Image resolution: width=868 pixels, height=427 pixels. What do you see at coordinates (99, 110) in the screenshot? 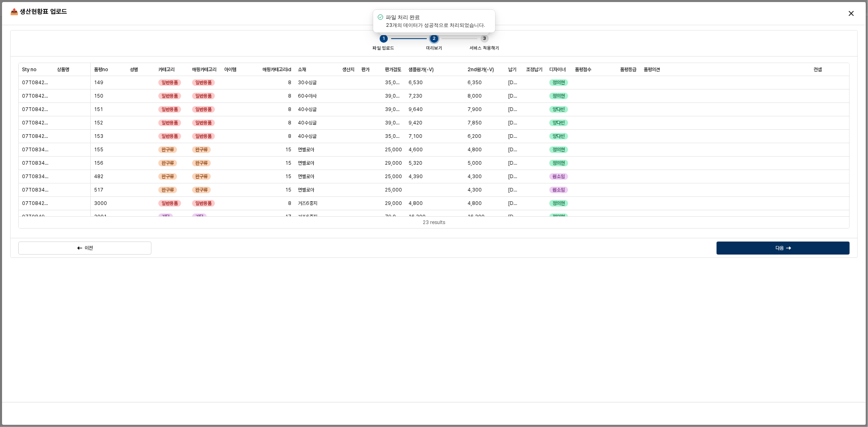
I see `span: 151` at bounding box center [99, 110].